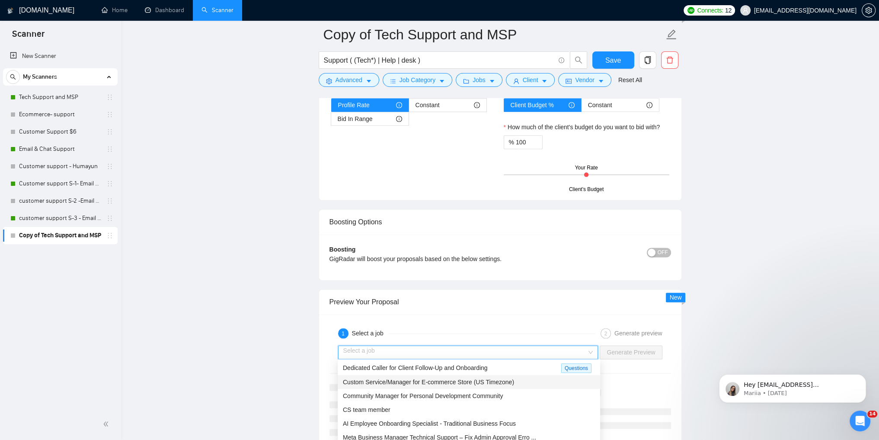 The width and height of the screenshot is (879, 440). What do you see at coordinates (587, 189) in the screenshot?
I see `div: Client's Budget` at bounding box center [587, 189].